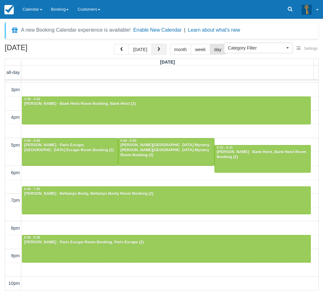 This screenshot has height=292, width=323. I want to click on span: 5pm, so click(15, 145).